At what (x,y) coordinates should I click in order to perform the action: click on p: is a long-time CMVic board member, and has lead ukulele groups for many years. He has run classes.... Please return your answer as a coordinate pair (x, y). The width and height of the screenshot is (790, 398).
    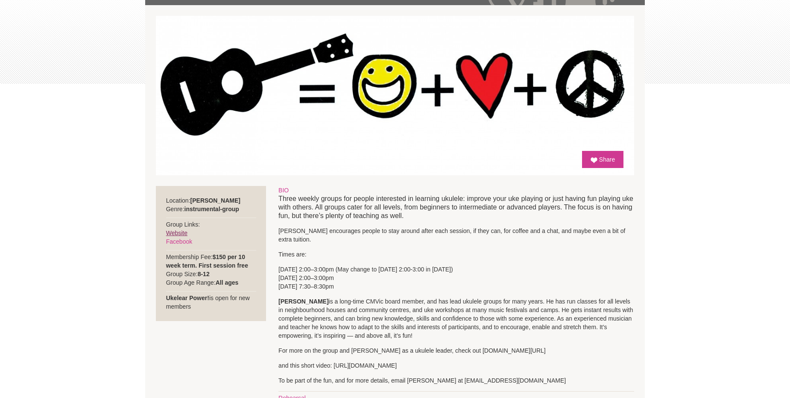
    Looking at the image, I should click on (456, 318).